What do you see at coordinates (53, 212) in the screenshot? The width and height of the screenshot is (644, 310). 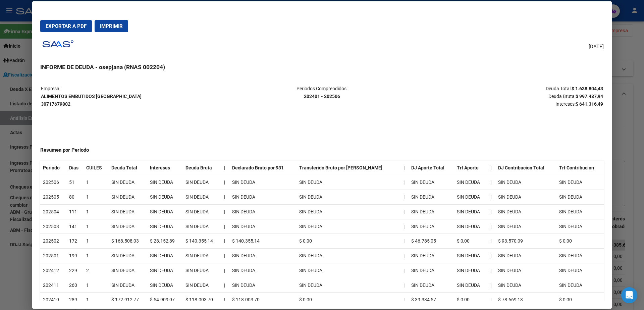 I see `td: 202504` at bounding box center [53, 212].